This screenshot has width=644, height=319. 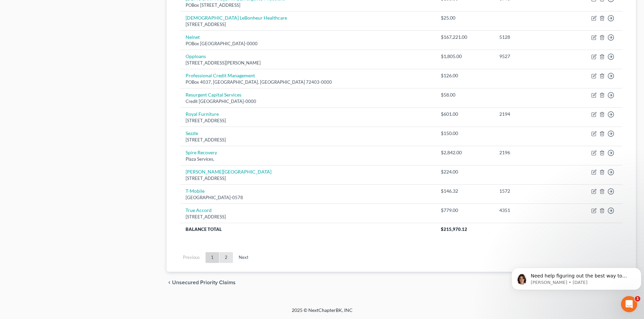 I want to click on div: 9527, so click(x=529, y=57).